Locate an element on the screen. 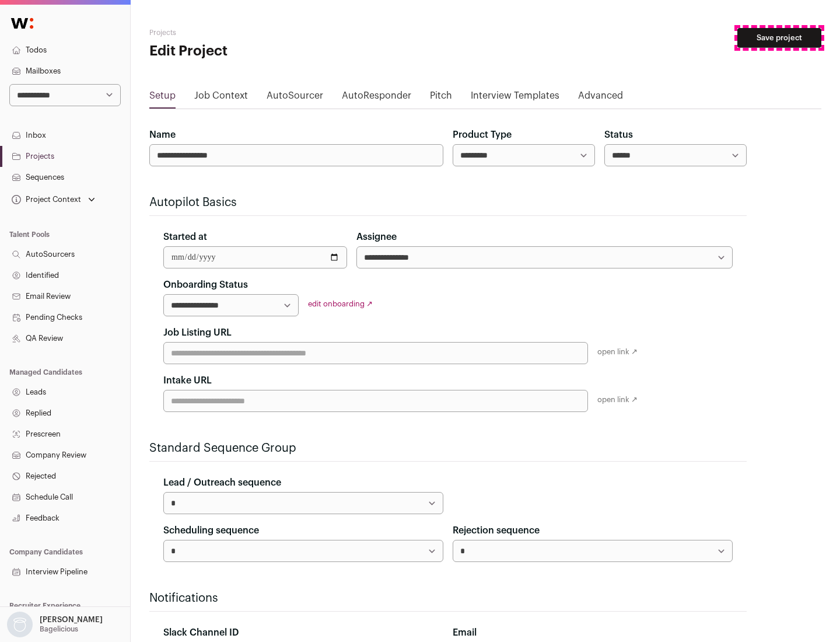 The width and height of the screenshot is (840, 642). a: Job Context is located at coordinates (221, 98).